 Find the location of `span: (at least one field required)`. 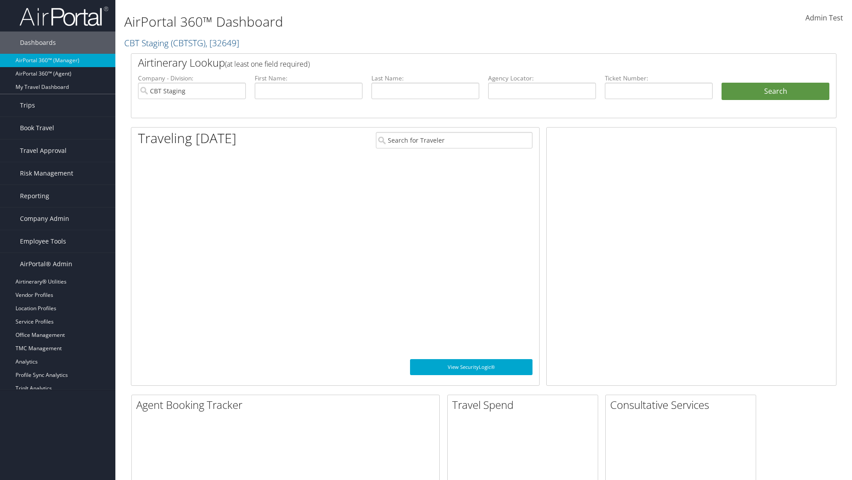

span: (at least one field required) is located at coordinates (267, 64).